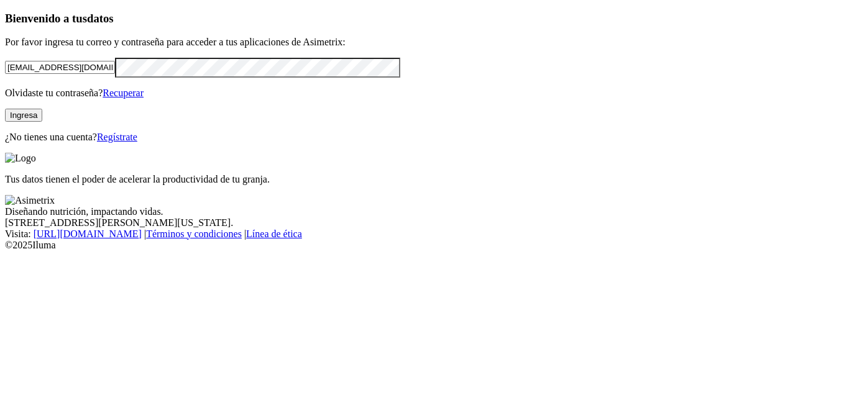 The image size is (849, 398). Describe the element at coordinates (60, 67) in the screenshot. I see `input: Tu correo` at that location.